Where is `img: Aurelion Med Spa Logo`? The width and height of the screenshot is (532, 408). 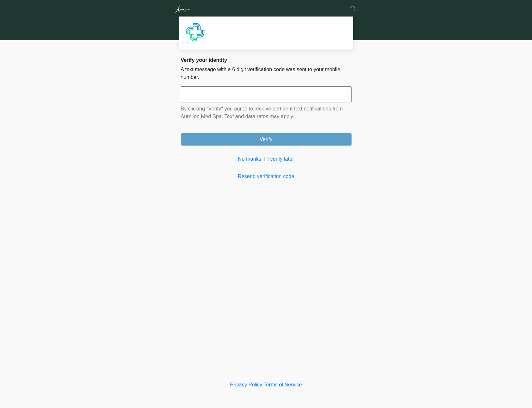 img: Aurelion Med Spa Logo is located at coordinates (182, 8).